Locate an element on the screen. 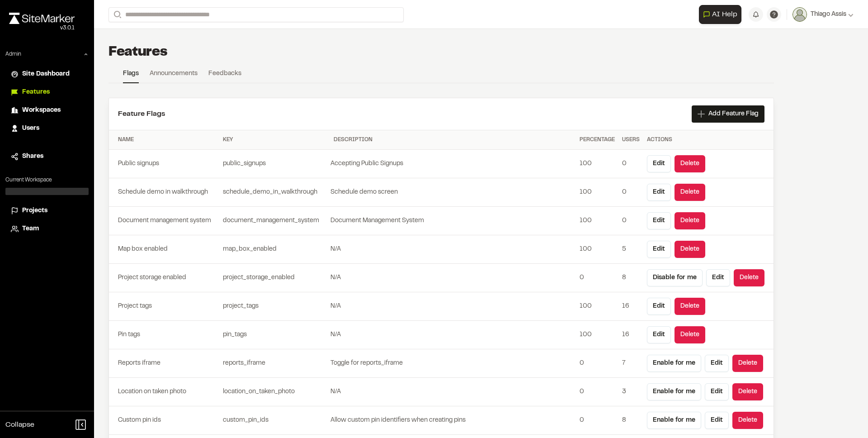 This screenshot has height=438, width=868. span: Shares is located at coordinates (33, 156).